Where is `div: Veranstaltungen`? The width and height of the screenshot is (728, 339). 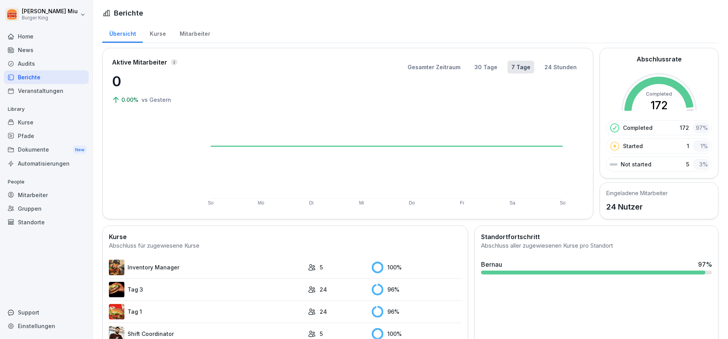
div: Veranstaltungen is located at coordinates (46, 91).